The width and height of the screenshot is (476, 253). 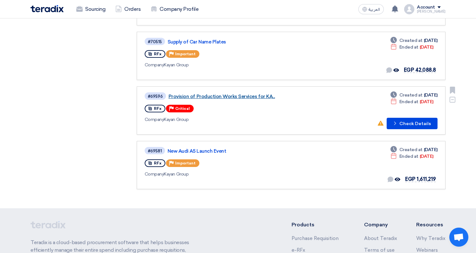 What do you see at coordinates (427, 251) in the screenshot?
I see `a: Webinars` at bounding box center [427, 251].